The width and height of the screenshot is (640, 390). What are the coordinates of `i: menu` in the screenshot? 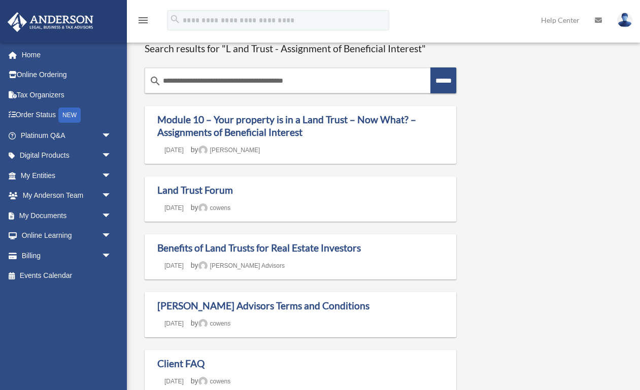 It's located at (143, 20).